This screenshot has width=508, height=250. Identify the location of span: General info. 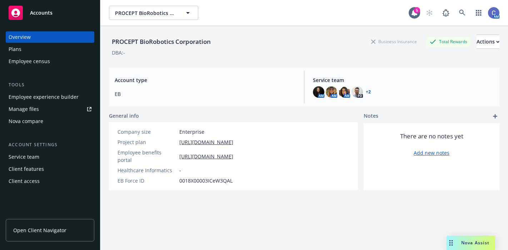
(124, 116).